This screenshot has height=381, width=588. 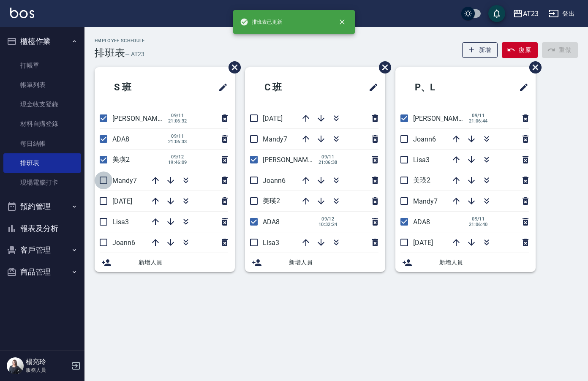 I want to click on h3: 排班表, so click(x=110, y=53).